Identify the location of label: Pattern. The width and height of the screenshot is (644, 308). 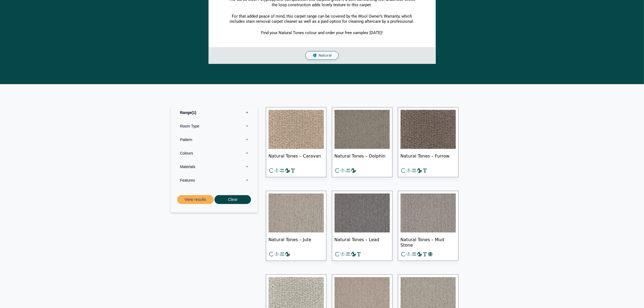
(214, 139).